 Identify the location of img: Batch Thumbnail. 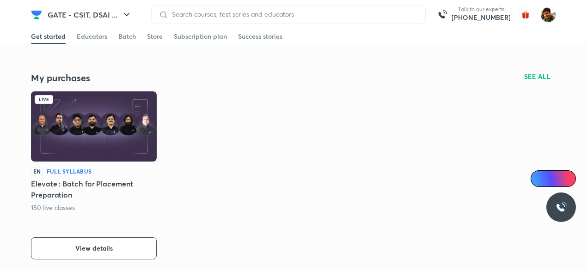
(94, 127).